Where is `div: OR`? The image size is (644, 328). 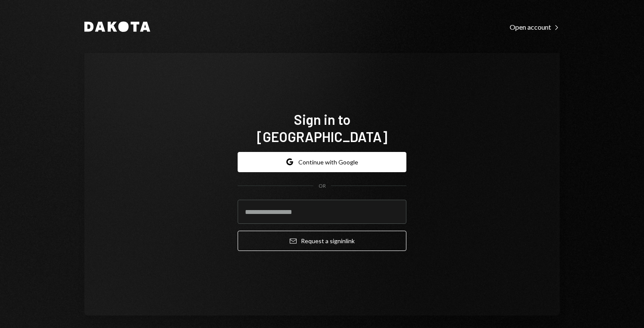
div: OR is located at coordinates (322, 186).